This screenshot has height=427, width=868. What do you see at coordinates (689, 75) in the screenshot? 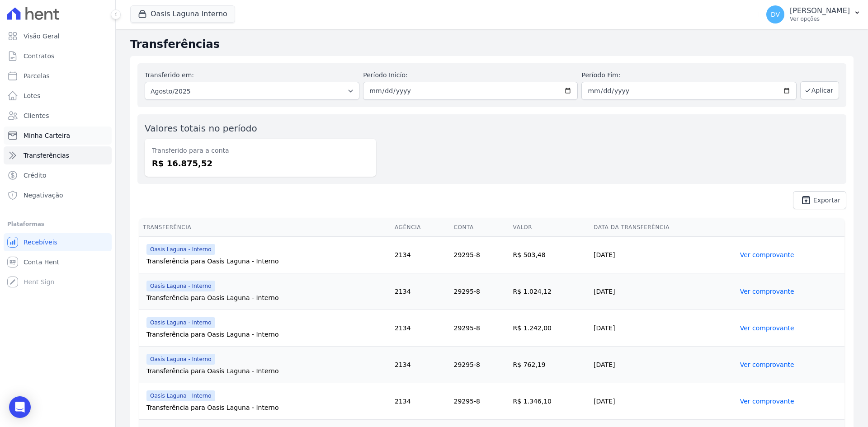
I see `label: Período Fim:` at bounding box center [689, 75].